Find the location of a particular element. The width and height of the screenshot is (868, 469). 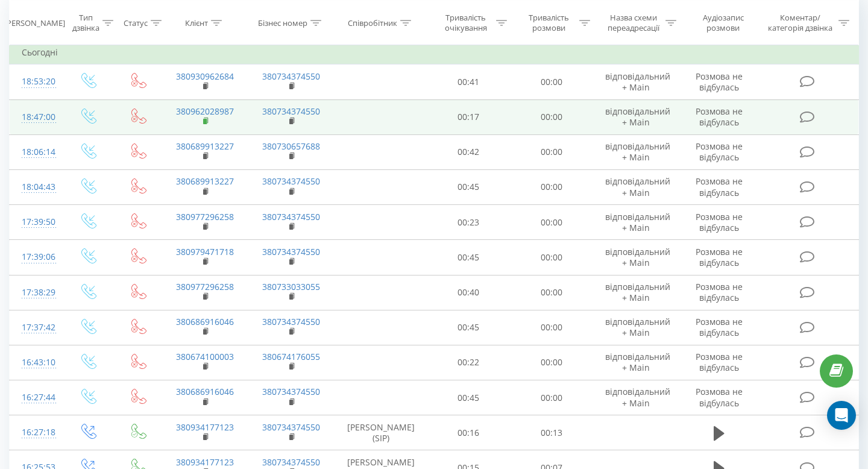

div: 17:39:06 is located at coordinates (36, 257).